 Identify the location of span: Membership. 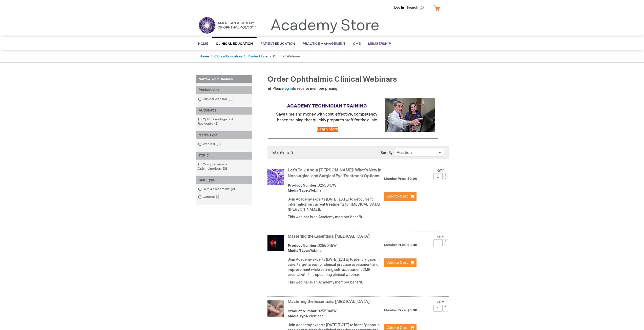
(379, 44).